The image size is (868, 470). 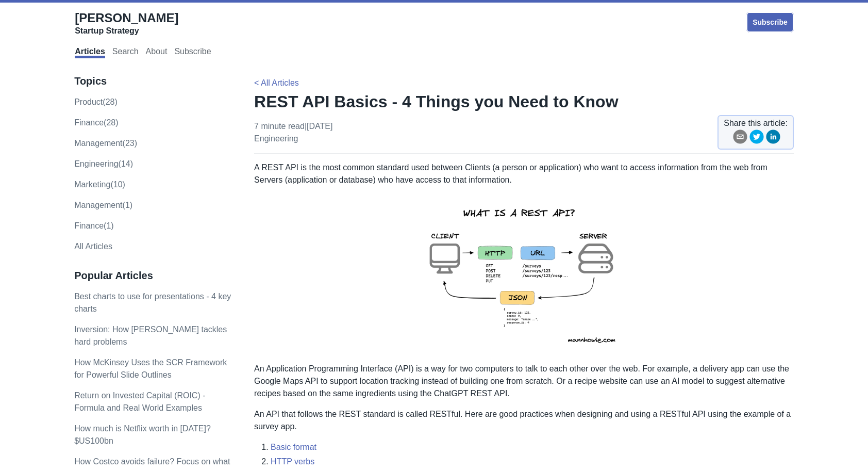 What do you see at coordinates (156, 53) in the screenshot?
I see `a: About` at bounding box center [156, 53].